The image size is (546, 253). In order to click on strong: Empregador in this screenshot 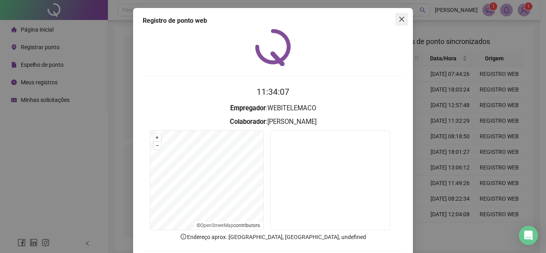, I will do `click(248, 108)`.